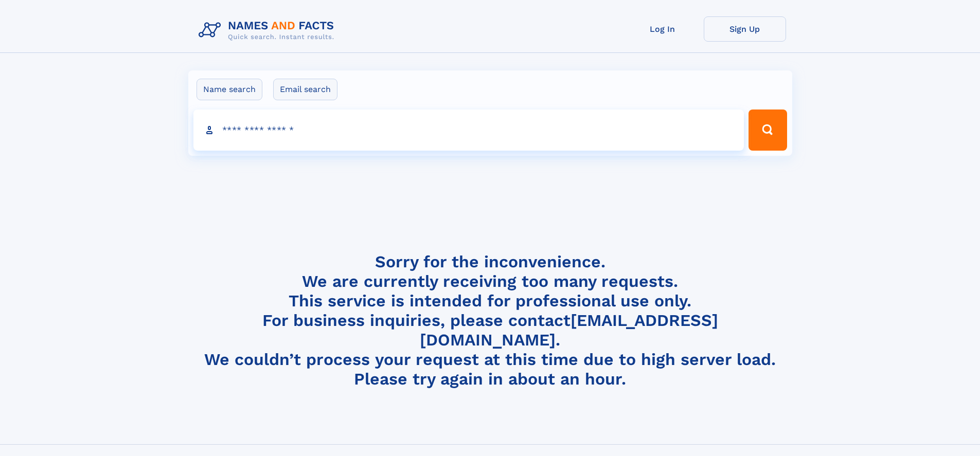  I want to click on a: Log In, so click(663, 29).